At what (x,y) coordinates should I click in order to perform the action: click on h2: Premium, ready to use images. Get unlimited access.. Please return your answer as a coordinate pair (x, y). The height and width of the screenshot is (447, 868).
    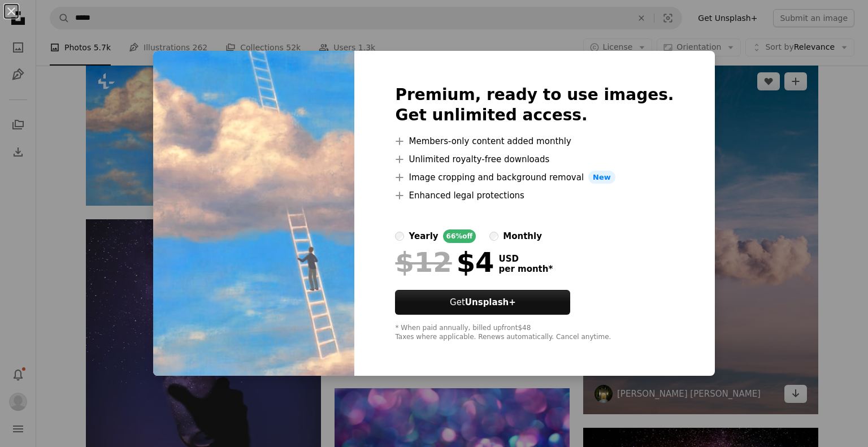
    Looking at the image, I should click on (534, 105).